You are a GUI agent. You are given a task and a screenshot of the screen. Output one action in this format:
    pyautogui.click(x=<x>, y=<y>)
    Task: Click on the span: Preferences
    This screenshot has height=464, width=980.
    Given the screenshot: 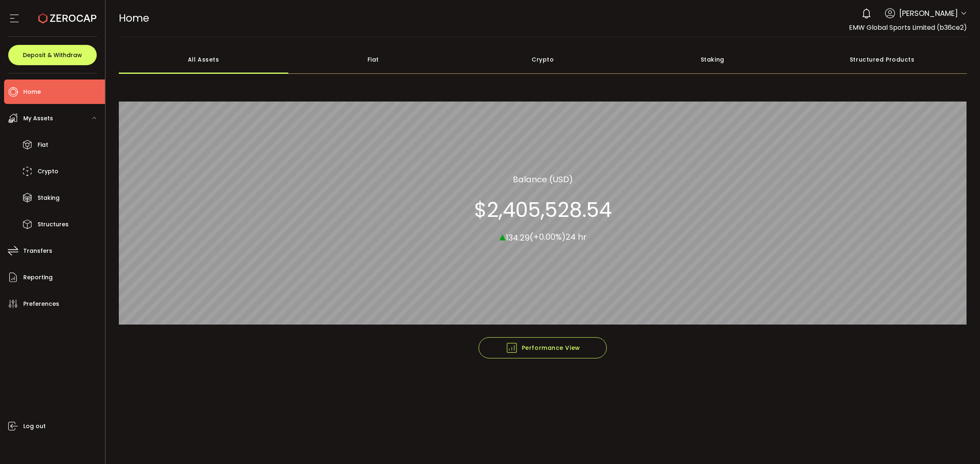 What is the action you would take?
    pyautogui.click(x=41, y=304)
    